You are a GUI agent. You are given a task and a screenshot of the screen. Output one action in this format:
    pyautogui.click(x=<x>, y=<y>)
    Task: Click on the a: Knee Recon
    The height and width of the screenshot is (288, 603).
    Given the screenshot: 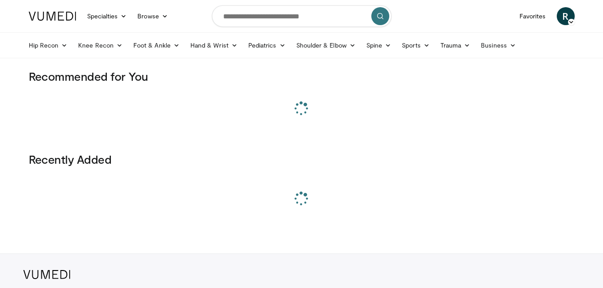 What is the action you would take?
    pyautogui.click(x=100, y=45)
    